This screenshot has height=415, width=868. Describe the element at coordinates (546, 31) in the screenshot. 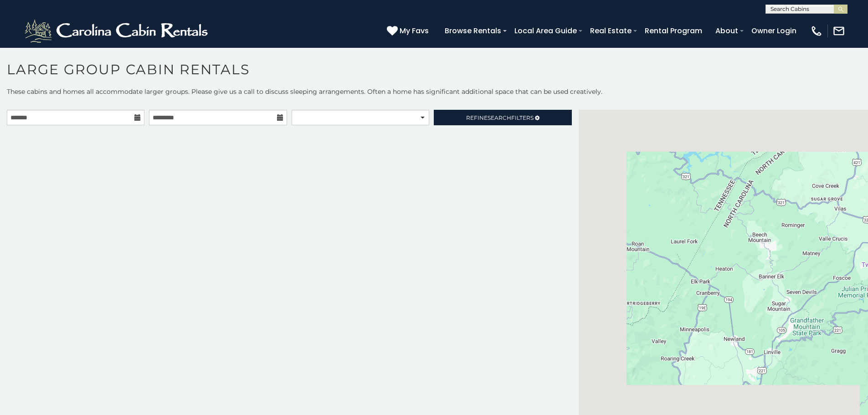

I see `a: Local Area Guide` at that location.